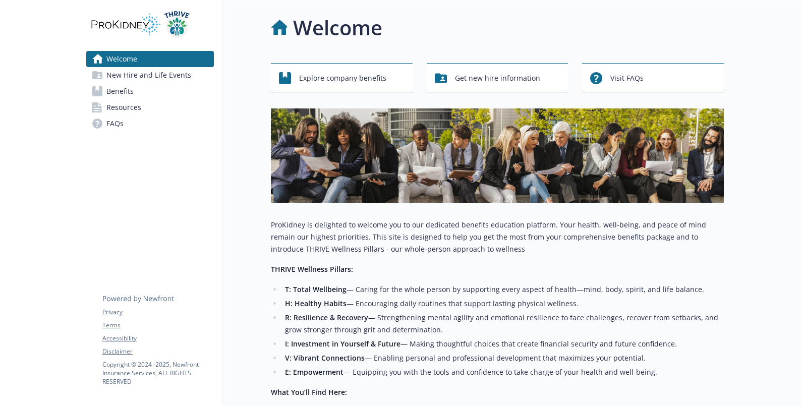  Describe the element at coordinates (150, 59) in the screenshot. I see `a: Welcome` at that location.